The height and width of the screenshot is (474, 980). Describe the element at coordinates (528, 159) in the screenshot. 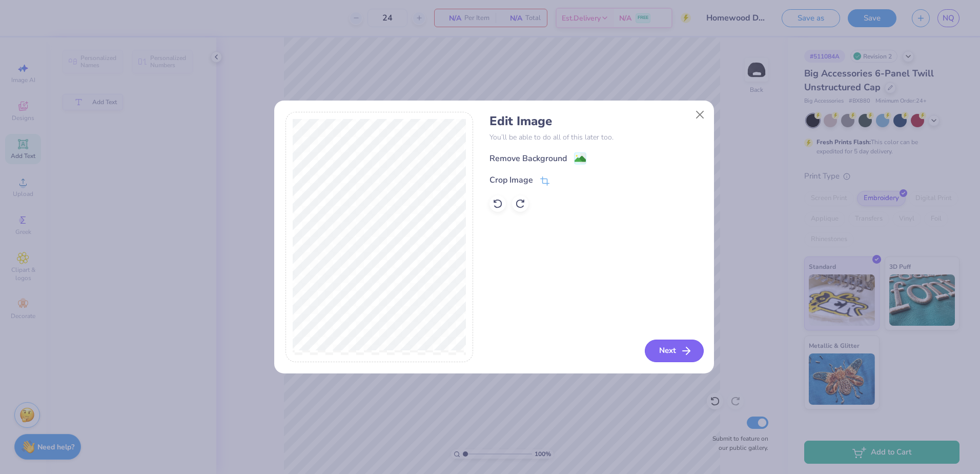

I see `div: Remove Background` at that location.